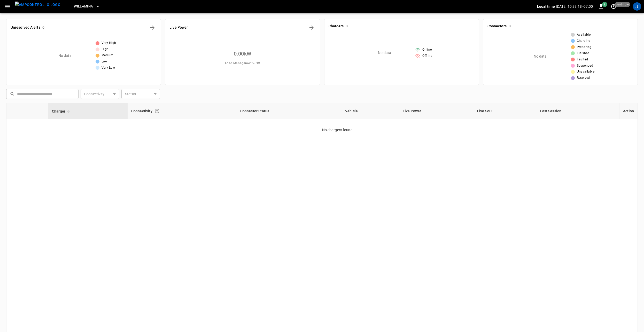 This screenshot has height=332, width=644. Describe the element at coordinates (585, 66) in the screenshot. I see `span: Suspended` at that location.